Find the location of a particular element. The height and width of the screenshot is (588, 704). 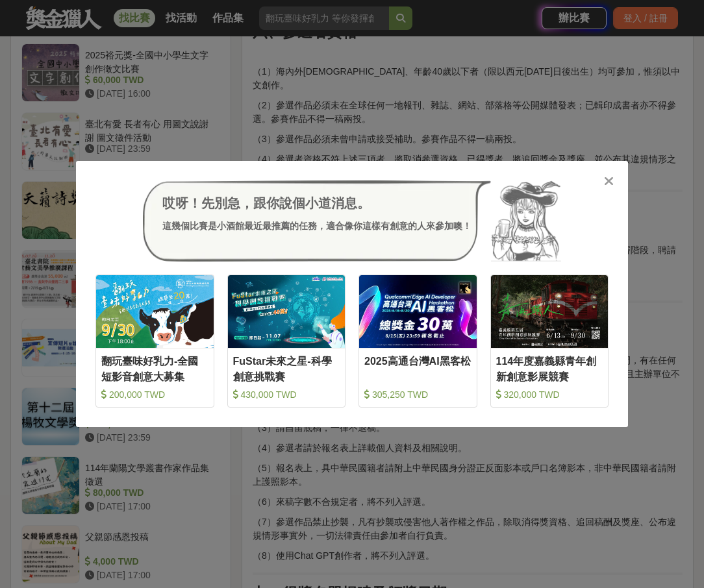

a: Cover Image翻玩臺味好乳力-全國短影音創意大募集 200,000 TWD is located at coordinates (155, 341).